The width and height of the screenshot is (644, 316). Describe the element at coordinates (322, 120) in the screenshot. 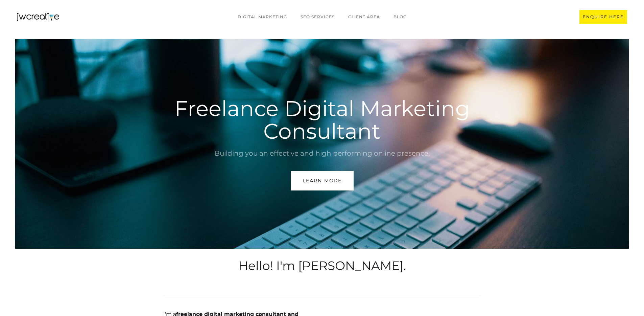

I see `h1: Freelance Digital Marketing Consultant` at that location.